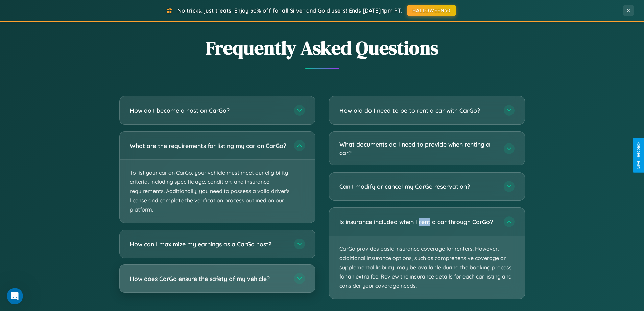 The image size is (644, 311). What do you see at coordinates (418, 111) in the screenshot?
I see `h3: How old do I need to be to rent a car with CarGo?` at bounding box center [418, 111].